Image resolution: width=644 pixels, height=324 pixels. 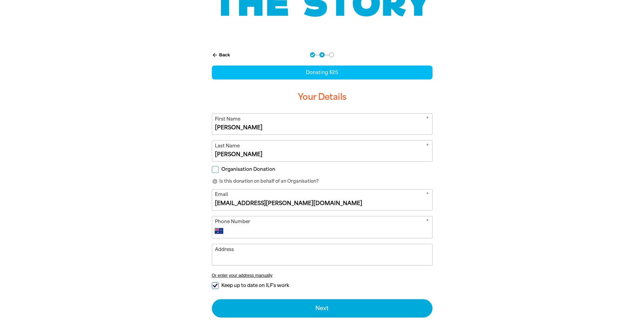 I want to click on button: Or enter your address manually, so click(x=322, y=275).